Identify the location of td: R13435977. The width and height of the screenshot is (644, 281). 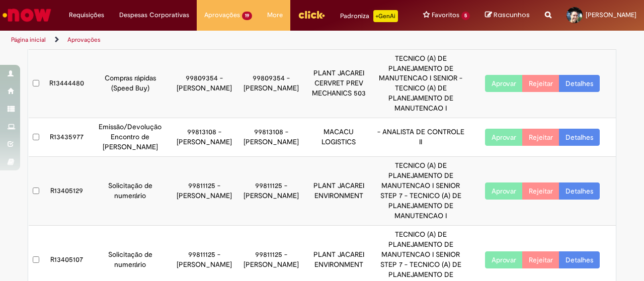
(67, 137).